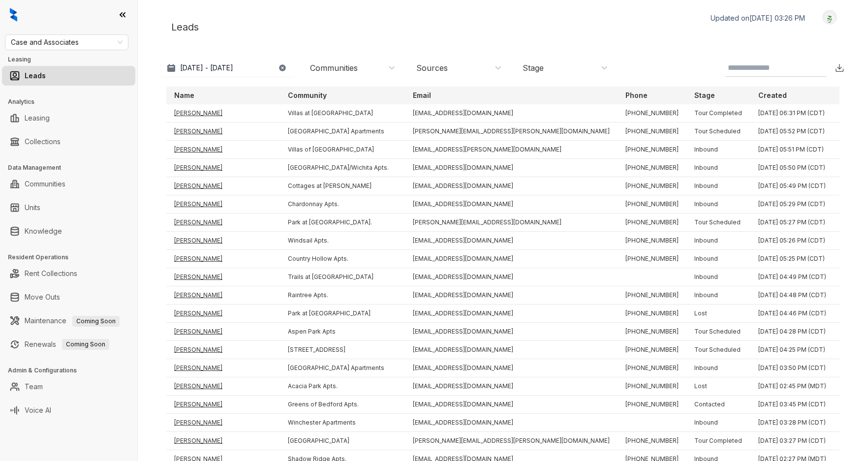 The height and width of the screenshot is (461, 868). I want to click on a: Communities, so click(45, 184).